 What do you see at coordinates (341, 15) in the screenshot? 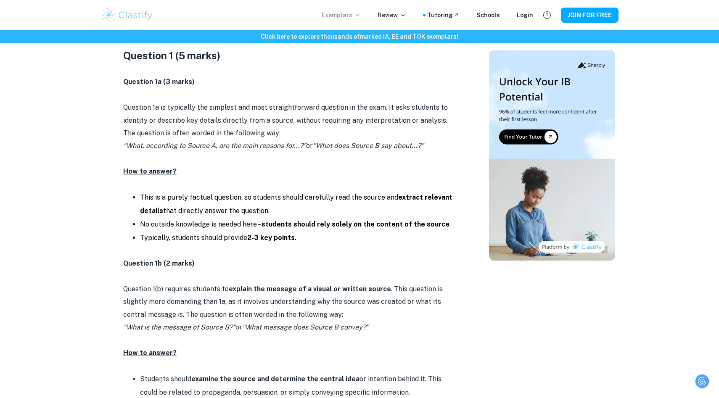
I see `p: Exemplars` at bounding box center [341, 15].